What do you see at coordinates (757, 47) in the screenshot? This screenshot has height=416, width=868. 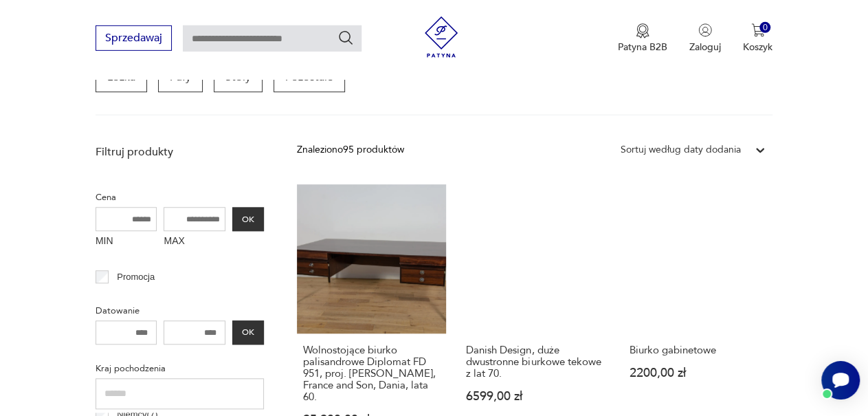 I see `p: Koszyk` at bounding box center [757, 47].